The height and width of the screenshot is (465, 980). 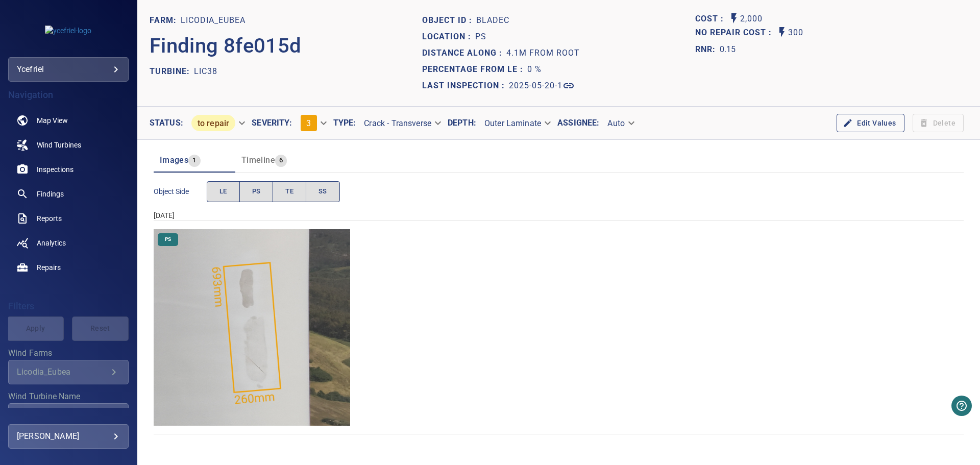 What do you see at coordinates (49, 268) in the screenshot?
I see `span: Repairs` at bounding box center [49, 268].